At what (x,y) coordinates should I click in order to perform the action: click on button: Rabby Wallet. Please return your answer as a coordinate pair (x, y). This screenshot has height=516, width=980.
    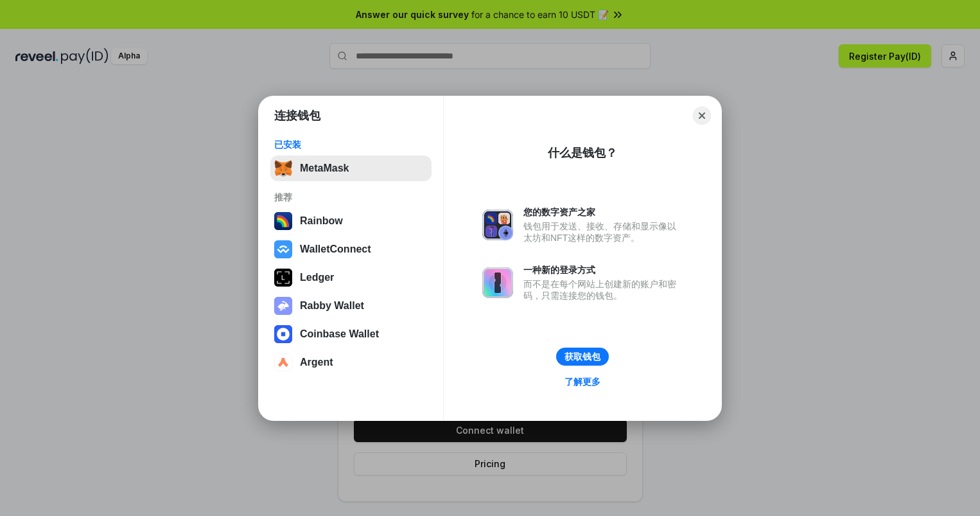
    Looking at the image, I should click on (351, 306).